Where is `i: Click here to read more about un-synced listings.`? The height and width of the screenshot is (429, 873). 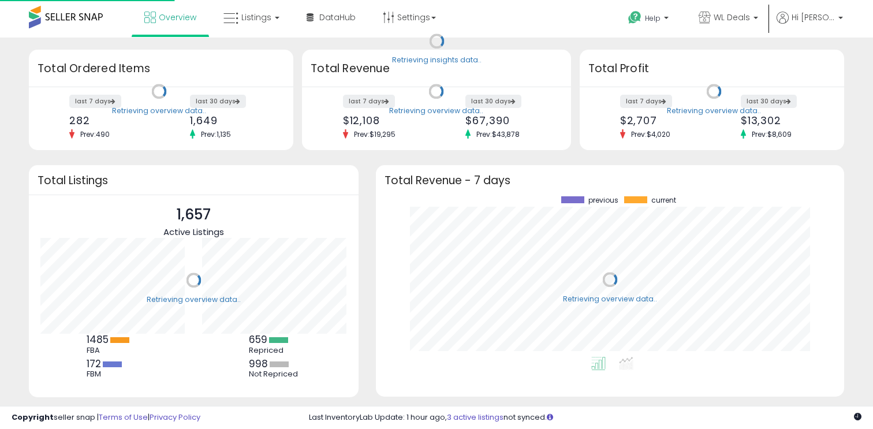
i: Click here to read more about un-synced listings. is located at coordinates (550, 417).